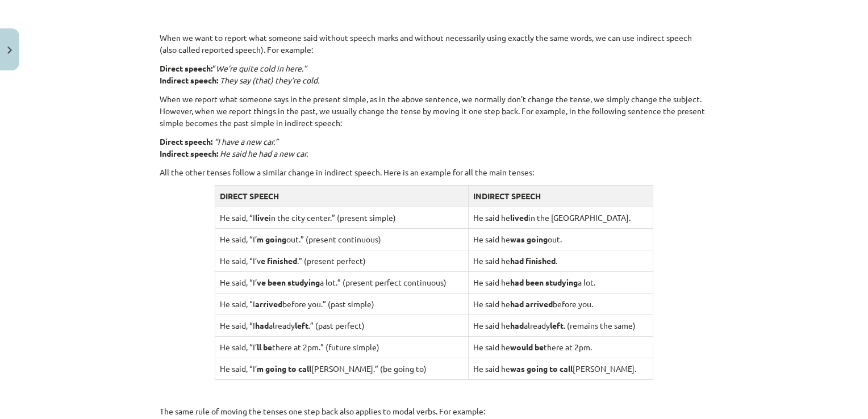  Describe the element at coordinates (342, 347) in the screenshot. I see `td: He said, “I’ there at 2pm.” (future simple)` at that location.